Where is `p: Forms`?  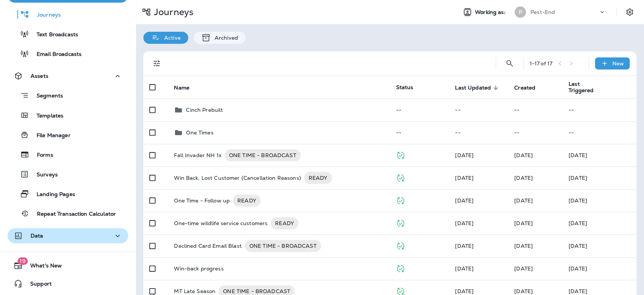 p: Forms is located at coordinates (41, 155).